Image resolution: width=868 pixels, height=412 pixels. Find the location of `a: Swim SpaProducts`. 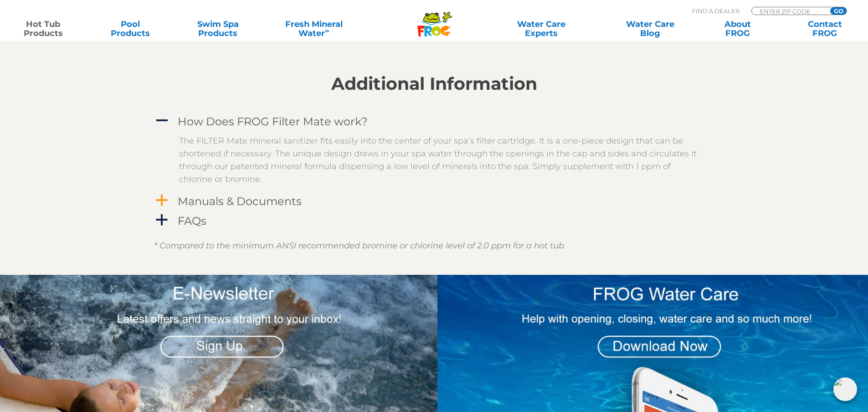

a: Swim SpaProducts is located at coordinates (218, 29).